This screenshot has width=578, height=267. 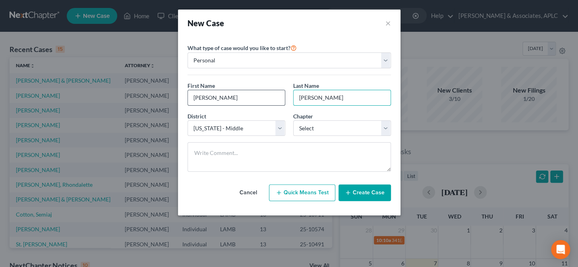 I want to click on button: Cancel, so click(x=248, y=193).